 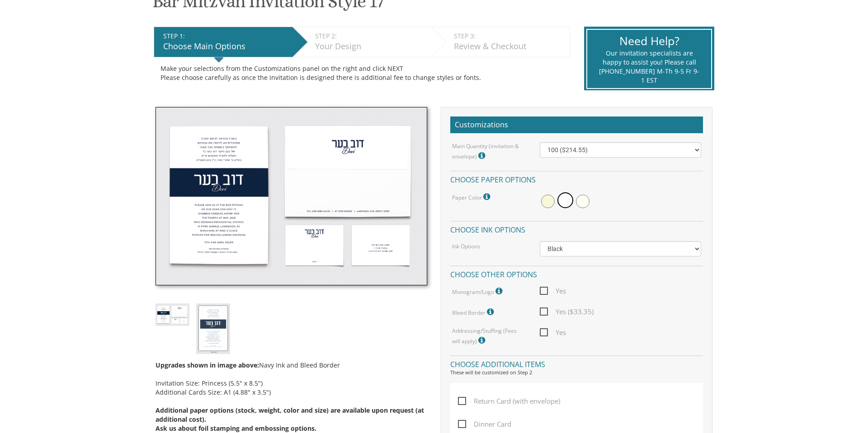 What do you see at coordinates (489, 152) in the screenshot?
I see `label: Main Quantity (invitation & envelope)` at bounding box center [489, 152].